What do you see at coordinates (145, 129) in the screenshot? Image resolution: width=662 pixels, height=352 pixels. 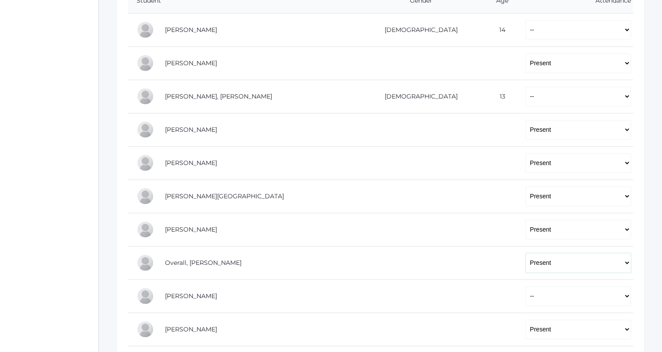 I see `div: LaRae Erner` at bounding box center [145, 129].